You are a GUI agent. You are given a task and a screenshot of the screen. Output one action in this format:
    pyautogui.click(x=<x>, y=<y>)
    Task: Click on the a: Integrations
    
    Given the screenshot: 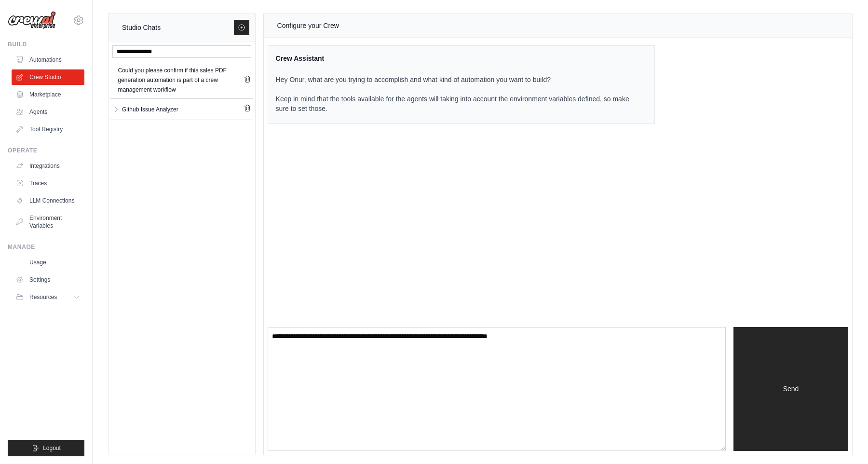 What is the action you would take?
    pyautogui.click(x=48, y=166)
    